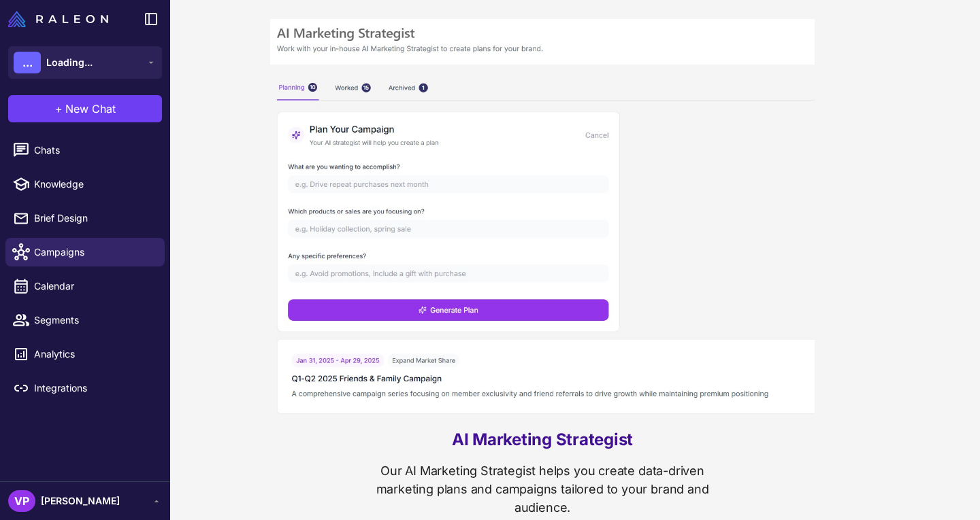  I want to click on button: ...Loading..., so click(85, 63).